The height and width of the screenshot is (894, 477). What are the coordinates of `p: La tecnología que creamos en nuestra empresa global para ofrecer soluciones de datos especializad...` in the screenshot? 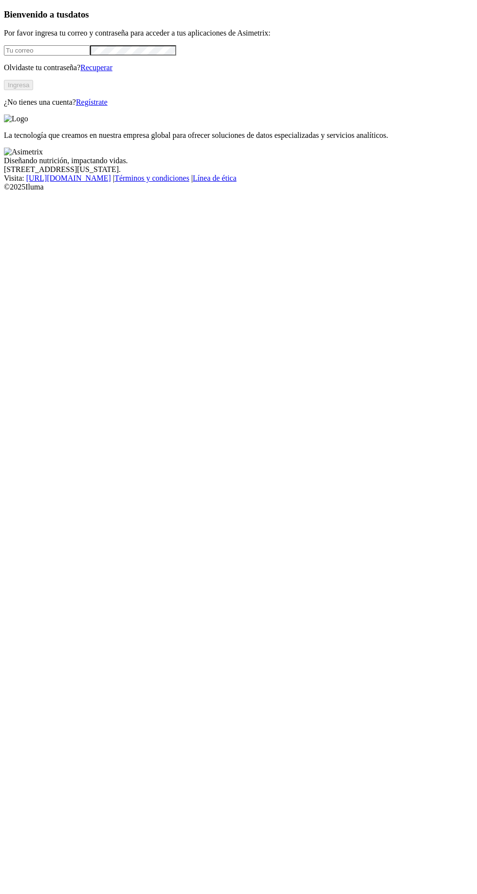 It's located at (239, 135).